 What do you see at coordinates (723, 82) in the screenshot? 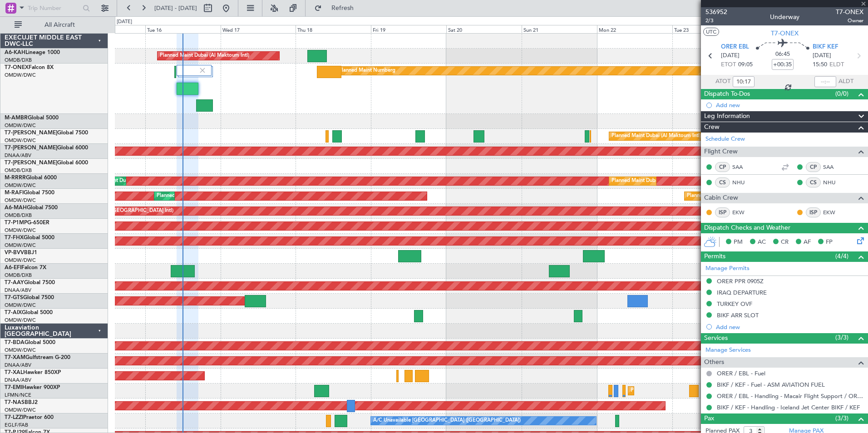
I see `span: ATOT` at bounding box center [723, 82].